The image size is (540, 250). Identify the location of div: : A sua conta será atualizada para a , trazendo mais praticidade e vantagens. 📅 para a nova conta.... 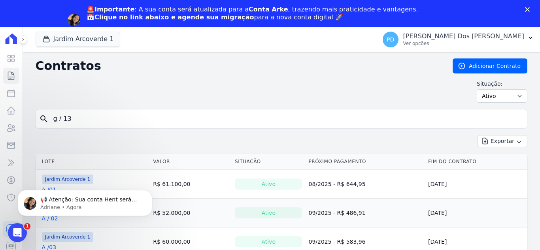
(252, 13).